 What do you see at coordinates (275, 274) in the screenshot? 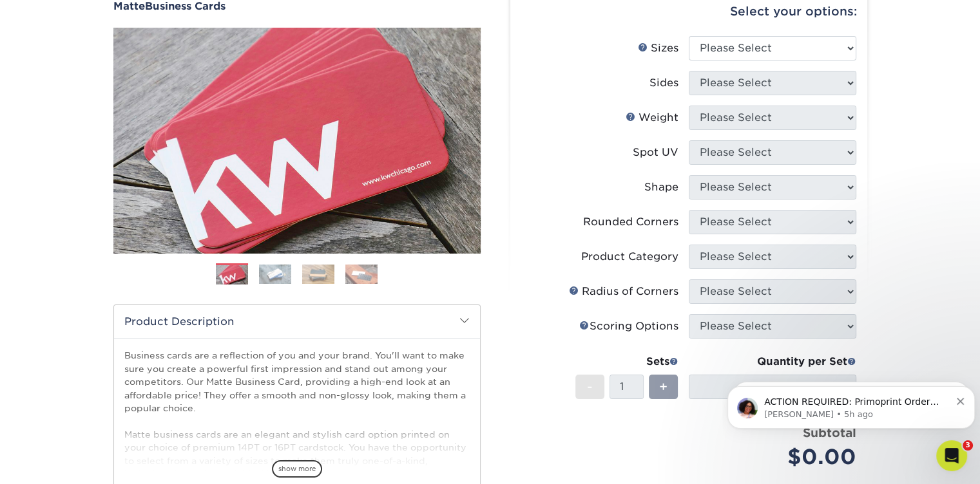
I see `img: Business Cards 02` at bounding box center [275, 274].